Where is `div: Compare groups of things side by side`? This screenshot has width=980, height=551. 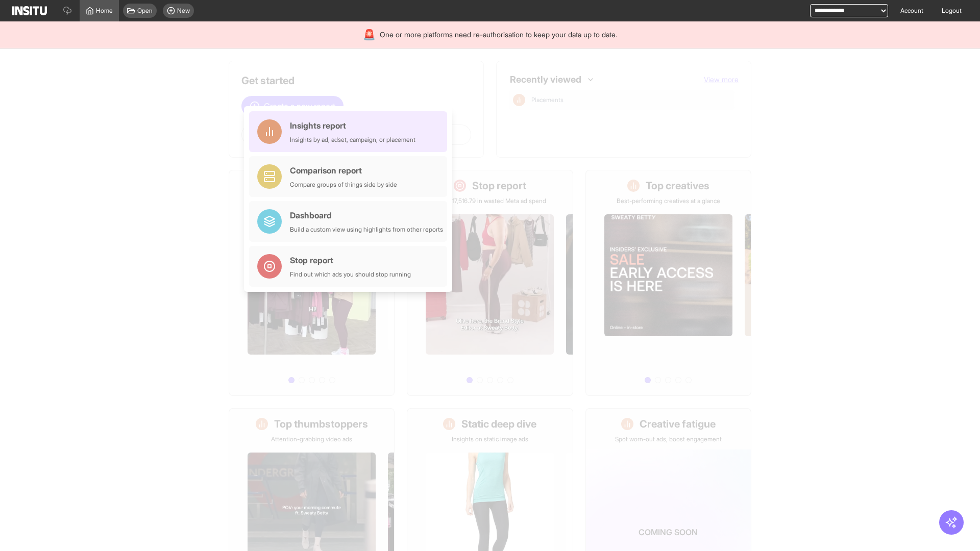 div: Compare groups of things side by side is located at coordinates (344, 184).